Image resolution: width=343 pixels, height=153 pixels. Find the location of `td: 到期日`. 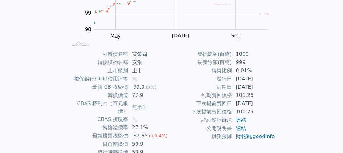

td: 到期日 is located at coordinates (202, 87).